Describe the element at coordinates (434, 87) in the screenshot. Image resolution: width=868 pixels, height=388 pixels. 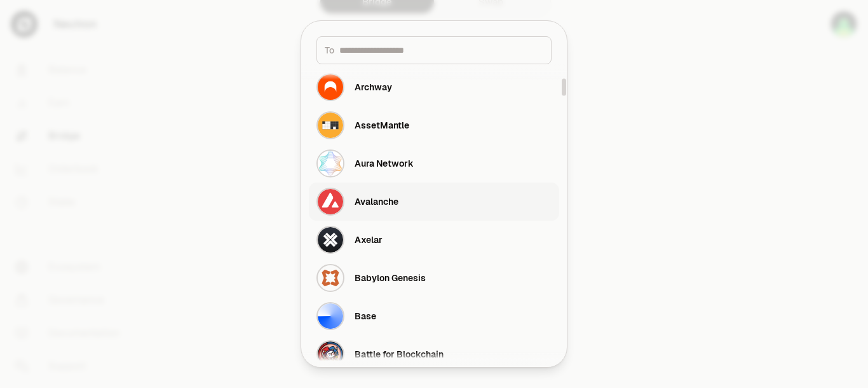
I see `button: Archway LogoArchway` at that location.